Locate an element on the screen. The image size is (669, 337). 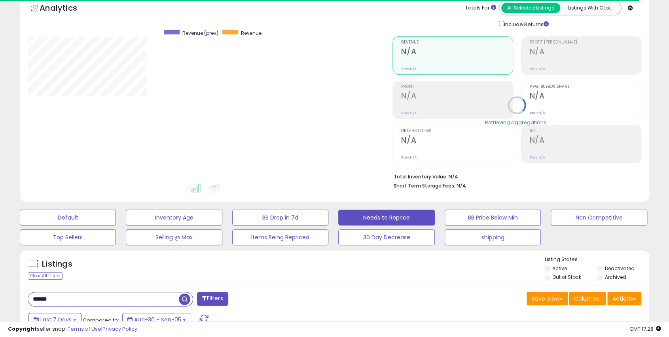
button: Default is located at coordinates (68, 218).